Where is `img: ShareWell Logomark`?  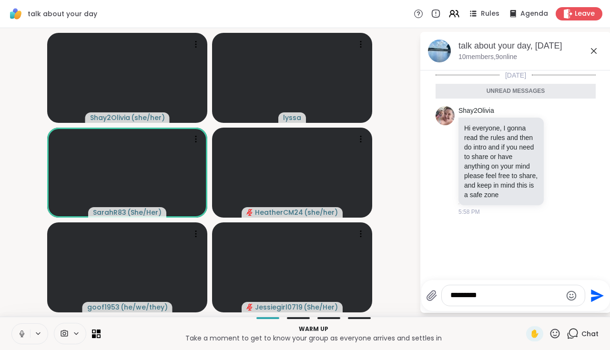 img: ShareWell Logomark is located at coordinates (16, 14).